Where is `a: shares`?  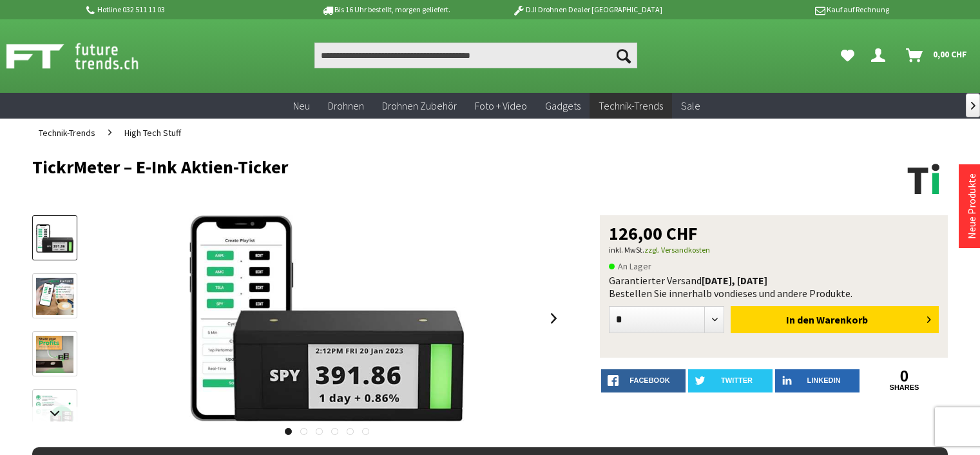
a: shares is located at coordinates (904, 387).